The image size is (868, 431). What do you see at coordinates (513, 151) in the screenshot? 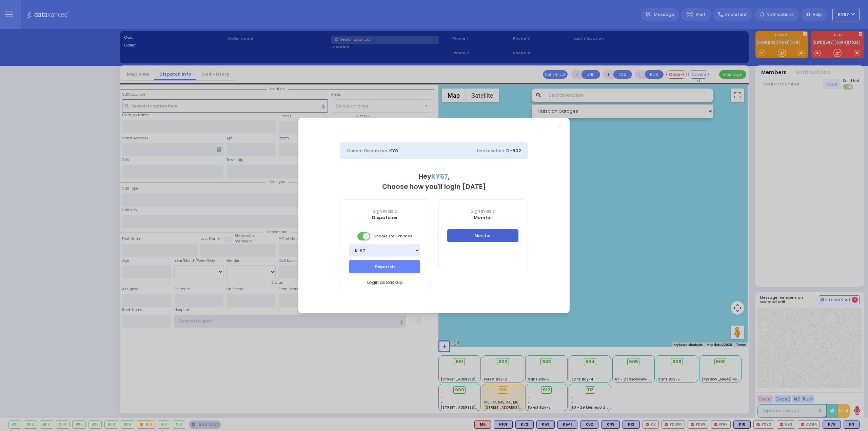
I see `span: D-802` at bounding box center [513, 151].